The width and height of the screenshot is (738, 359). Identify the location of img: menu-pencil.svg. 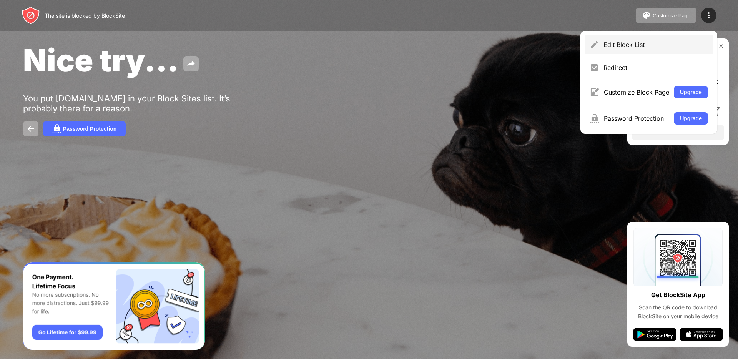
(594, 45).